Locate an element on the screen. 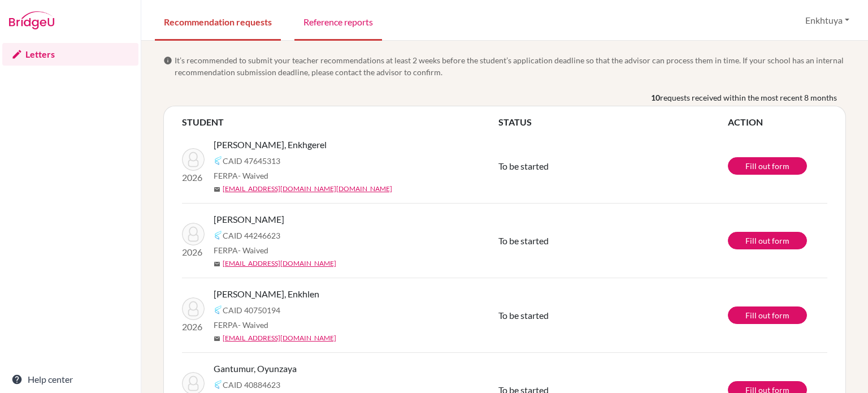 The height and width of the screenshot is (393, 868). span: Gantumur, Oyunzaya is located at coordinates (255, 369).